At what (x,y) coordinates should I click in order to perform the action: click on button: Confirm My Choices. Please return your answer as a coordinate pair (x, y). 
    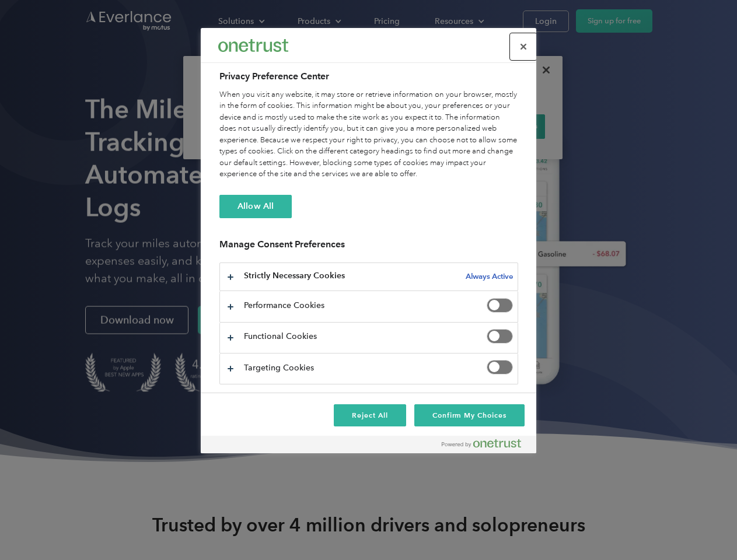
    Looking at the image, I should click on (469, 415).